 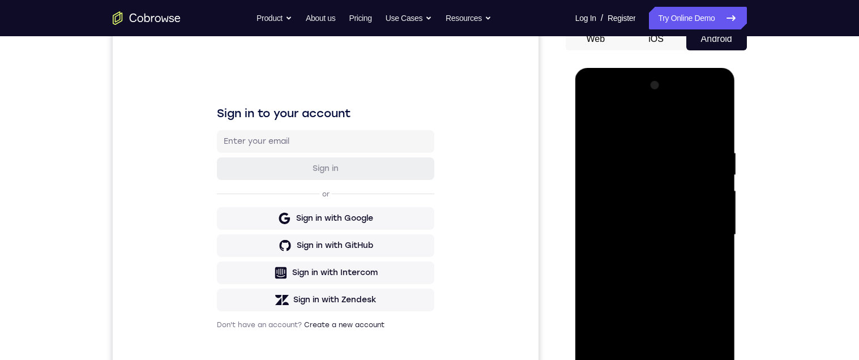 What do you see at coordinates (468, 18) in the screenshot?
I see `button: Resources` at bounding box center [468, 18].